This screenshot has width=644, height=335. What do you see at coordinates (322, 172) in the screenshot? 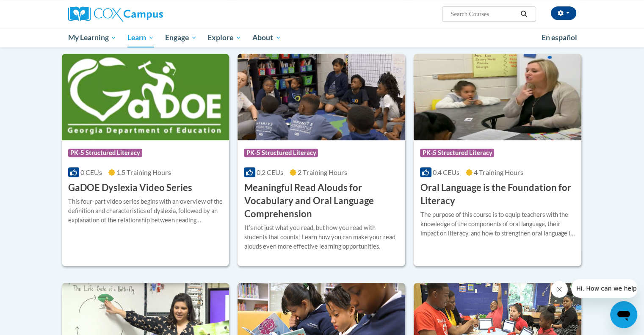
I see `span: 2 Training Hours` at bounding box center [322, 172].